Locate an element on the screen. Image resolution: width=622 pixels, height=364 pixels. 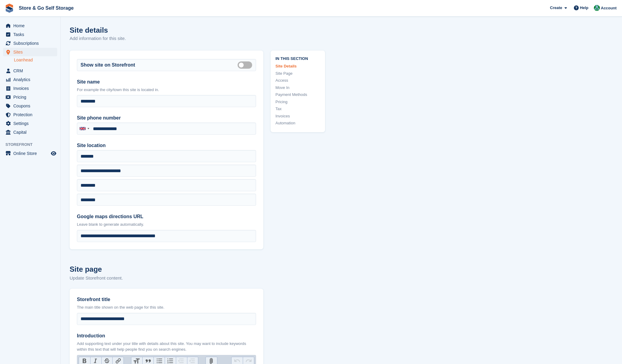
span: Sites is located at coordinates (32, 52).